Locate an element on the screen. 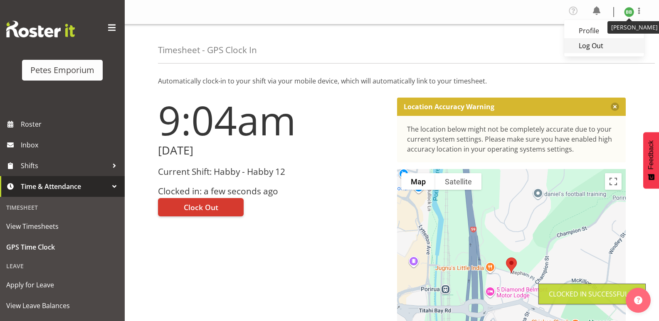 The width and height of the screenshot is (659, 321). a: Log Out is located at coordinates (604, 46).